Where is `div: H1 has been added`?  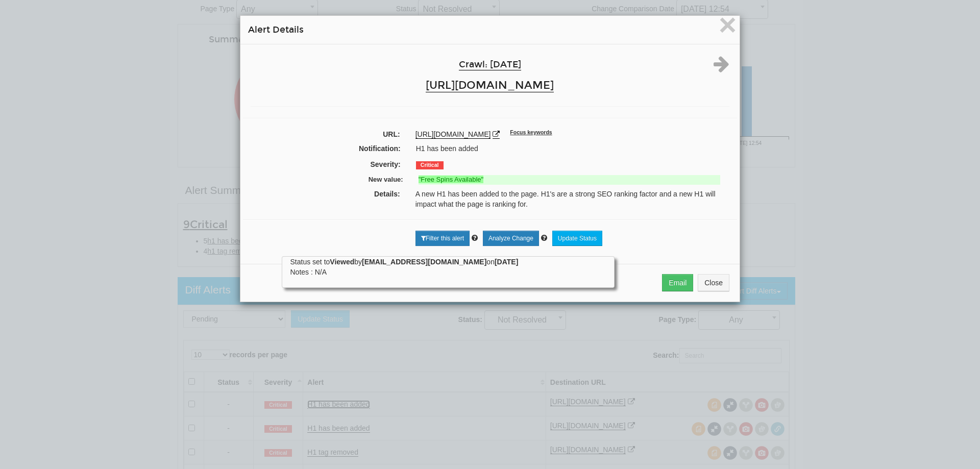 div: H1 has been added is located at coordinates (571, 148).